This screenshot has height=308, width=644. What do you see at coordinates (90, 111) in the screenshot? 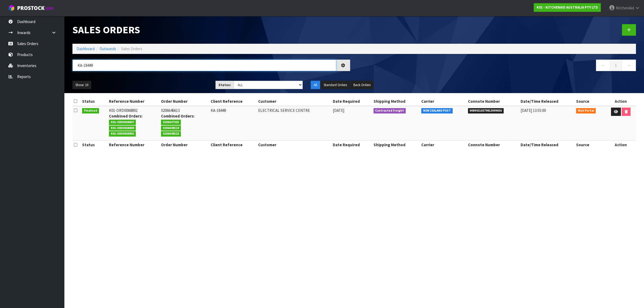
I see `span: Finalised` at bounding box center [90, 111].